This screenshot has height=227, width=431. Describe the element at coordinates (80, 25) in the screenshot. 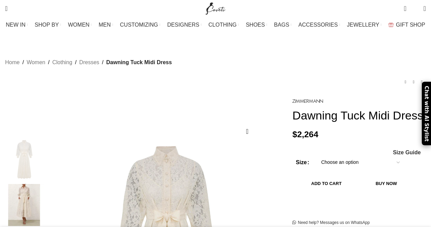

I see `a: WOMEN` at that location.